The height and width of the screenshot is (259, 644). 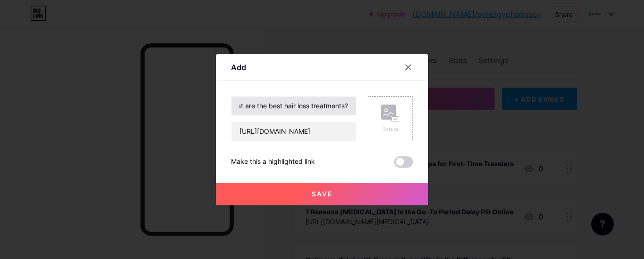 What do you see at coordinates (273, 162) in the screenshot?
I see `div: Make this a highlighted link` at bounding box center [273, 162].